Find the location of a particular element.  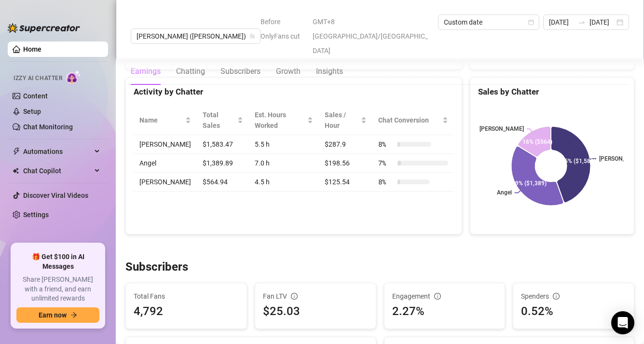

span: 🎁 Get $100 in AI Messages is located at coordinates (58, 262).